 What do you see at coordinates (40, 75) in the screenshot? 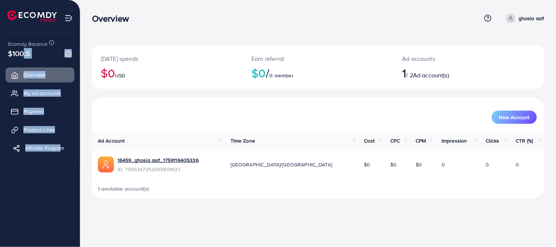
I see `a: Overview` at bounding box center [40, 75].